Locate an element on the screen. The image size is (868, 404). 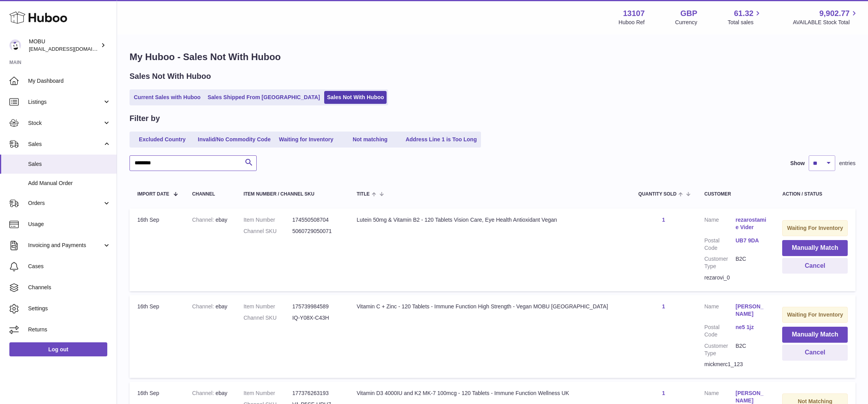
a: ne5 1jz is located at coordinates (751, 327).